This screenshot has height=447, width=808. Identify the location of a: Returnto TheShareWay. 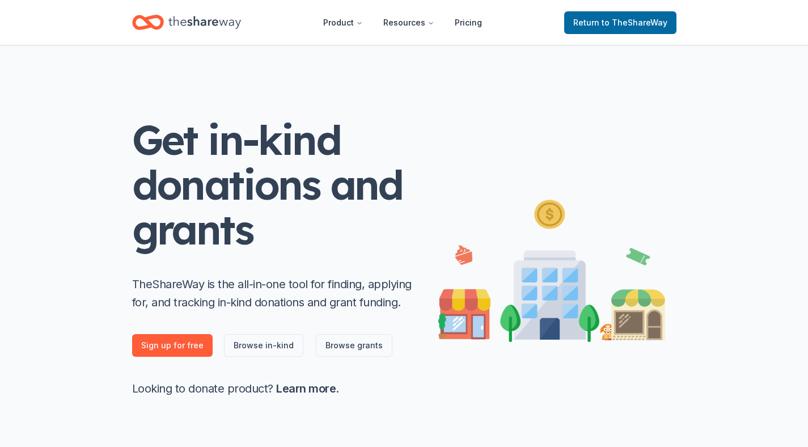
(621, 23).